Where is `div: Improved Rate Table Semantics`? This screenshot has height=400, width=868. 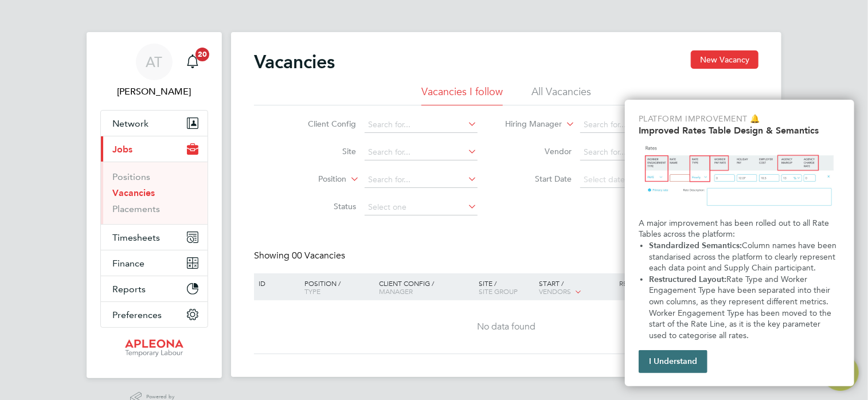
div: Improved Rate Table Semantics is located at coordinates (739, 243).